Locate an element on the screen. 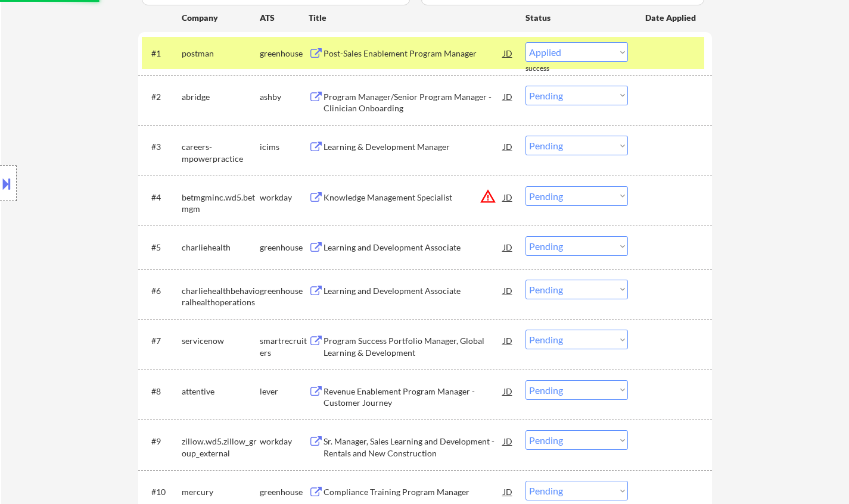 This screenshot has height=504, width=849. div: Post-Sales Enablement Program Manager is located at coordinates (413, 54).